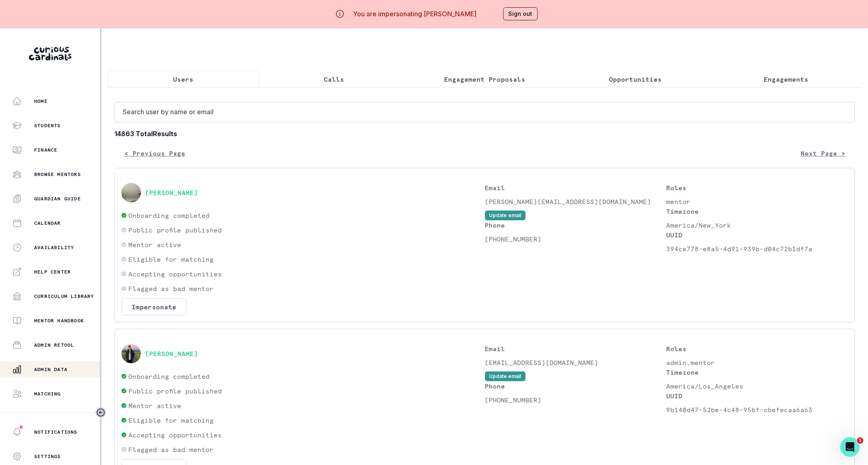 The height and width of the screenshot is (465, 868). I want to click on p: Engagements, so click(787, 79).